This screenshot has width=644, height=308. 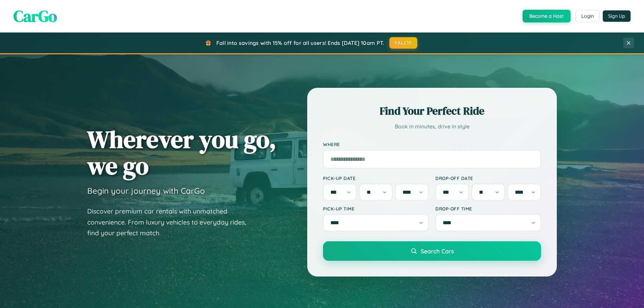 What do you see at coordinates (146, 190) in the screenshot?
I see `h3: Begin your journey with CarGo` at bounding box center [146, 190].